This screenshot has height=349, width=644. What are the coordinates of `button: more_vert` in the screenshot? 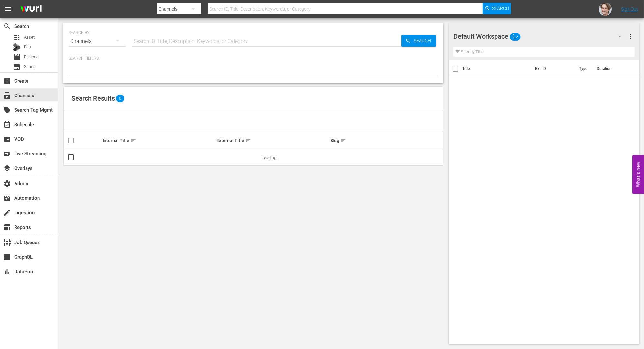 It's located at (631, 36).